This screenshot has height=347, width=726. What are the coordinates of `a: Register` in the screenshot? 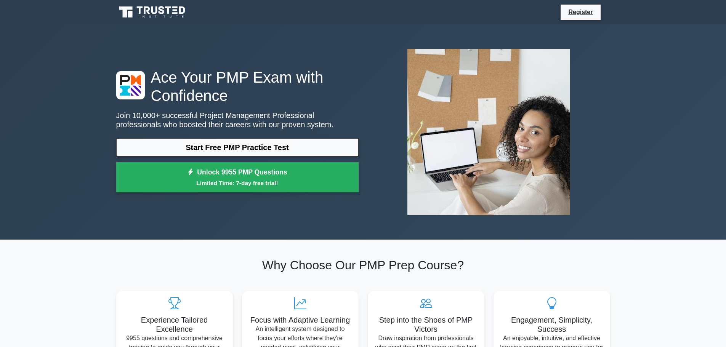 It's located at (581, 12).